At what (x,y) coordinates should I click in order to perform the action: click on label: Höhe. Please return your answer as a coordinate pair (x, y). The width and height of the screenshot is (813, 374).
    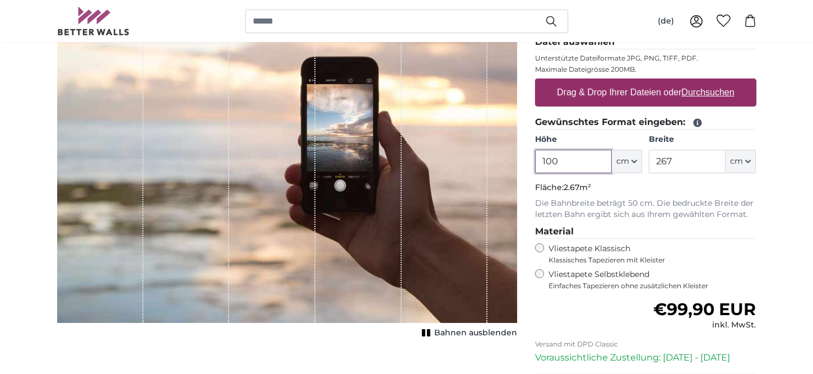
    Looking at the image, I should click on (588, 139).